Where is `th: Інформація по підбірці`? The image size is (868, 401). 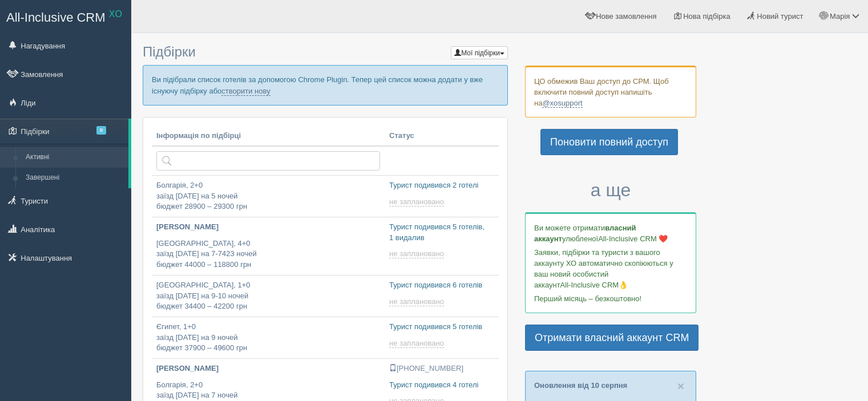
th: Інформація по підбірці is located at coordinates (268, 136).